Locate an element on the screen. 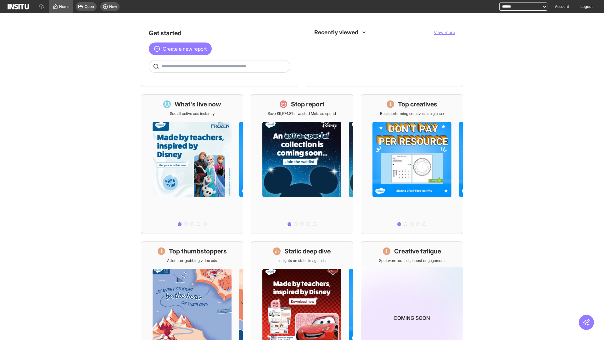  a: What's live nowSee all active ads instantly is located at coordinates (192, 164).